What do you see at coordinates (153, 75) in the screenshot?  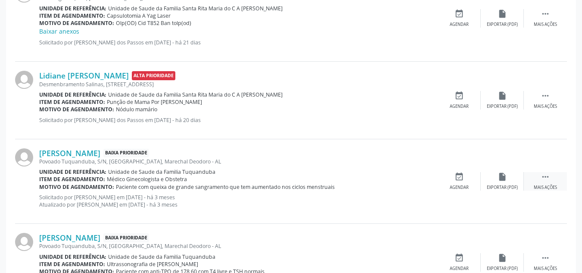 I see `span: Alta Prioridade` at bounding box center [153, 75].